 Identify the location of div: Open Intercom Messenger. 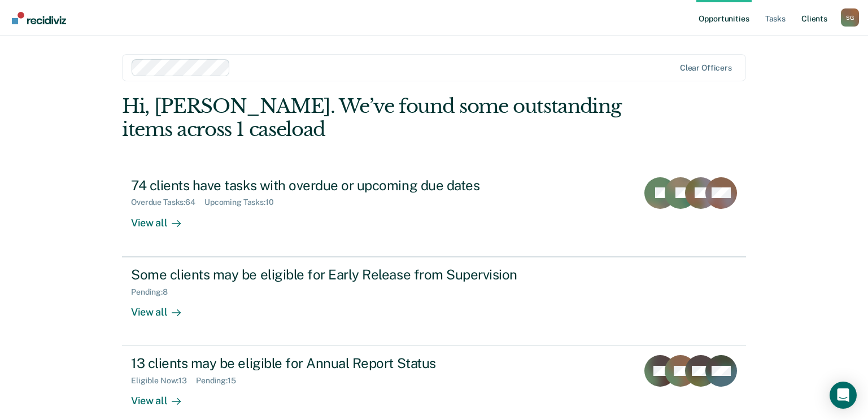
(843, 395).